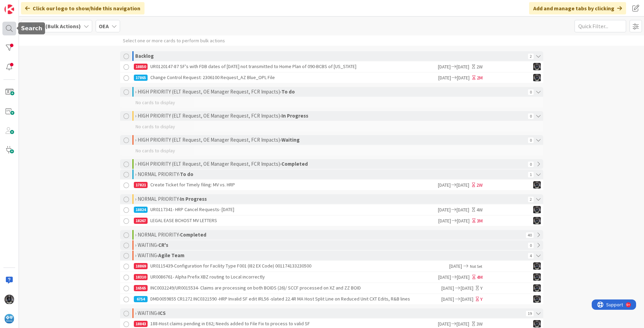  I want to click on div: Select one or more cards to perform bulk actions, so click(173, 41).